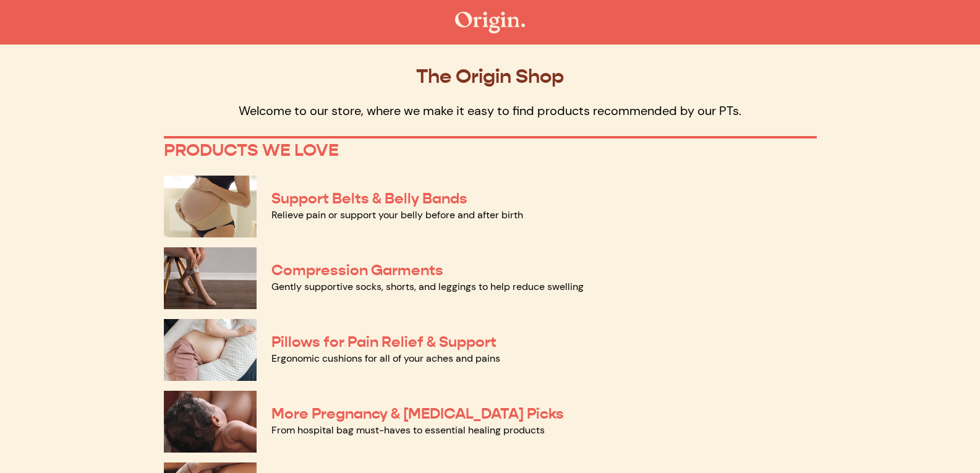 This screenshot has height=473, width=980. What do you see at coordinates (408, 430) in the screenshot?
I see `a: From hospital bag must-haves to essential healing products` at bounding box center [408, 430].